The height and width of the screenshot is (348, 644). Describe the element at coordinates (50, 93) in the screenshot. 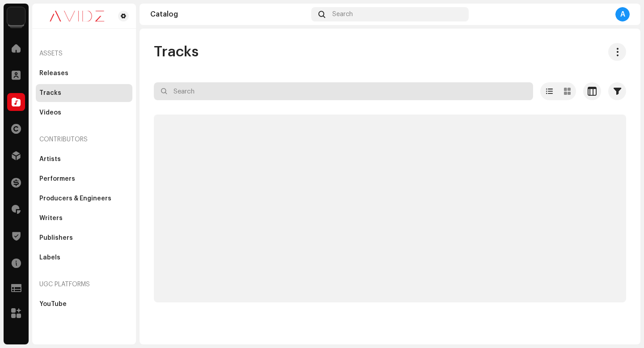

I see `div: Tracks` at that location.